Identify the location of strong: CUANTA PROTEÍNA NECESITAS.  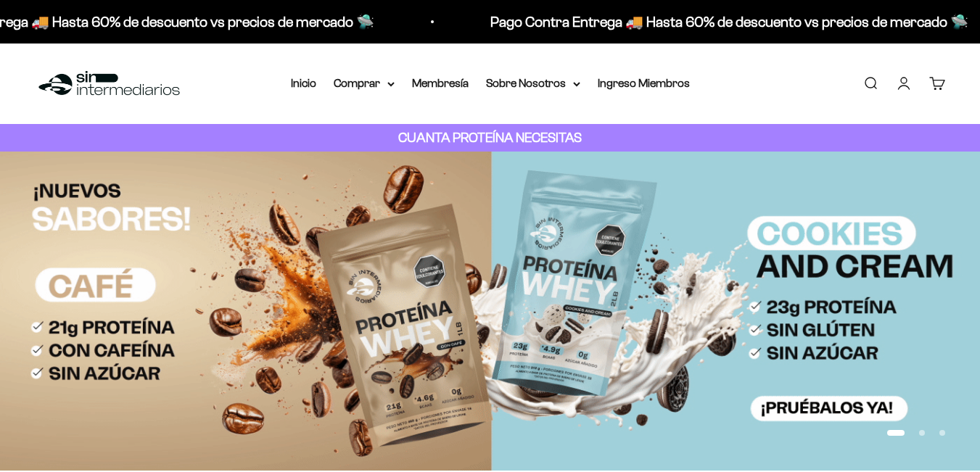
(490, 137).